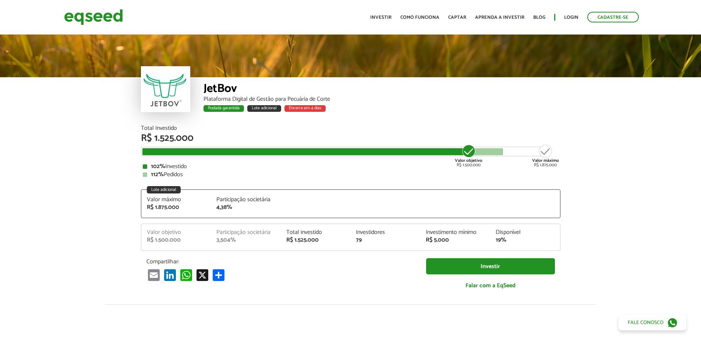 The image size is (701, 345). I want to click on a: LinkedIn, so click(170, 275).